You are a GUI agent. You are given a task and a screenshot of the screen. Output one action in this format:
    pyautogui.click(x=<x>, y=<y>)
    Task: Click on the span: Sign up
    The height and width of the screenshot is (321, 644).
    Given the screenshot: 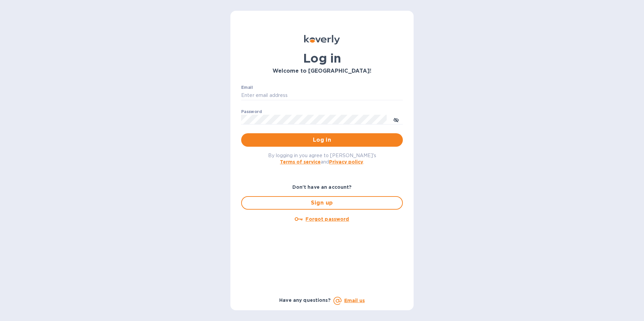 What is the action you would take?
    pyautogui.click(x=322, y=203)
    